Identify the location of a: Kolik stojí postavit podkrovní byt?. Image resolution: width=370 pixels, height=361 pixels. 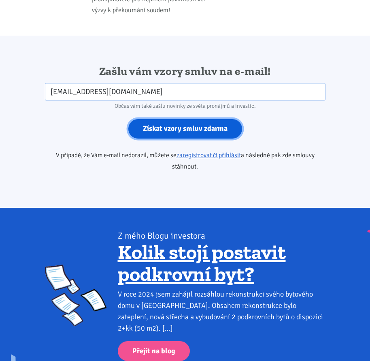
(202, 263).